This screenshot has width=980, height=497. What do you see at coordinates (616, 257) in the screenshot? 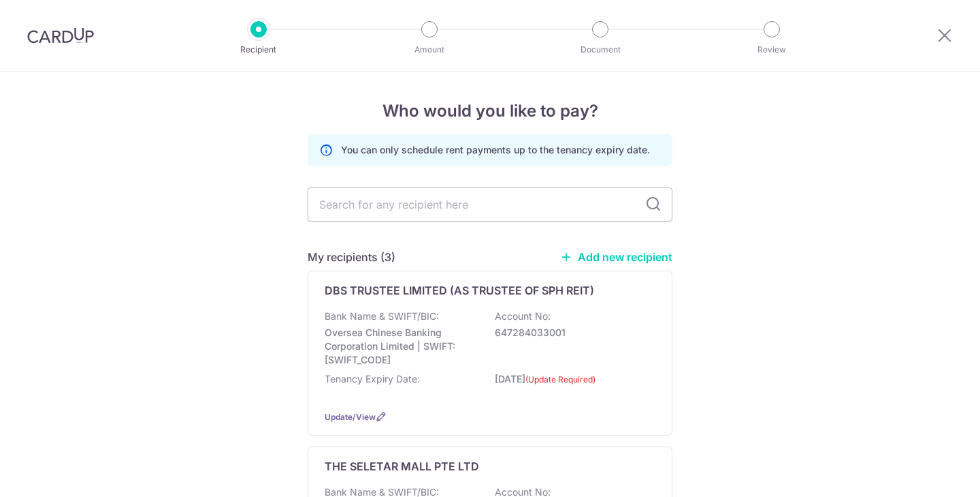
I see `a: Add new recipient` at bounding box center [616, 257].